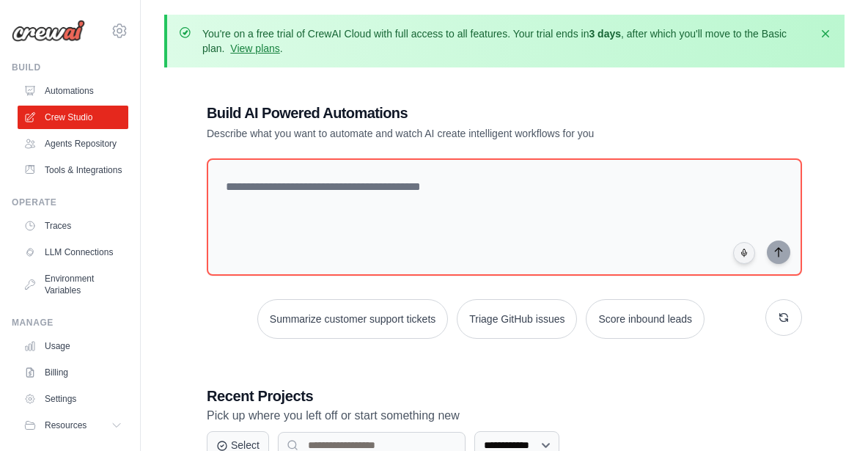 This screenshot has height=451, width=868. I want to click on button: Triage GitHub issues, so click(517, 318).